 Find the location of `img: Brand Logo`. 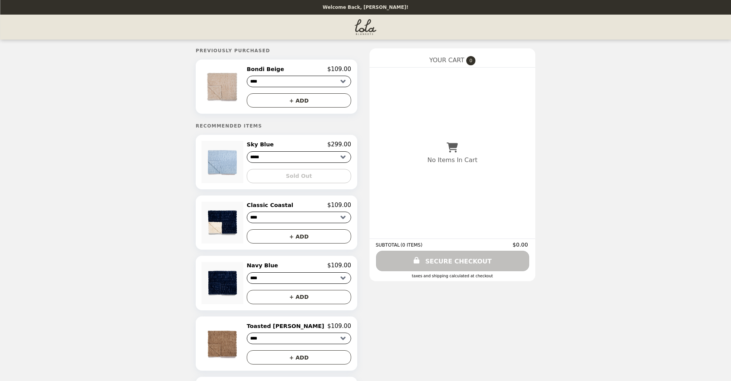

img: Brand Logo is located at coordinates (365, 27).